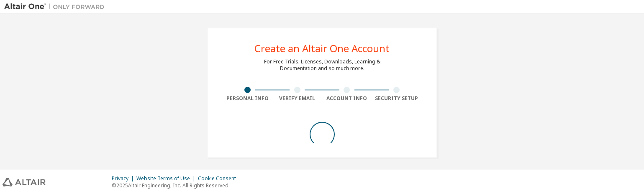 The height and width of the screenshot is (194, 644). Describe the element at coordinates (396, 98) in the screenshot. I see `div: Security Setup` at that location.